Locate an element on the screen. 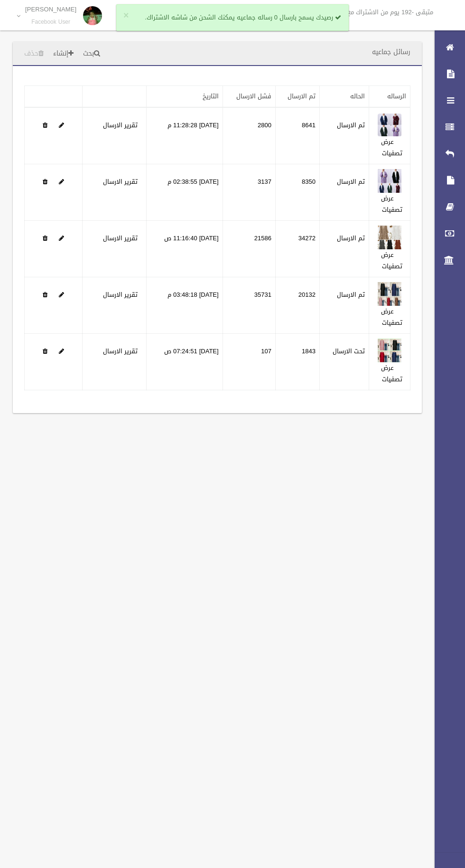 The image size is (465, 868). a: بحث is located at coordinates (91, 54).